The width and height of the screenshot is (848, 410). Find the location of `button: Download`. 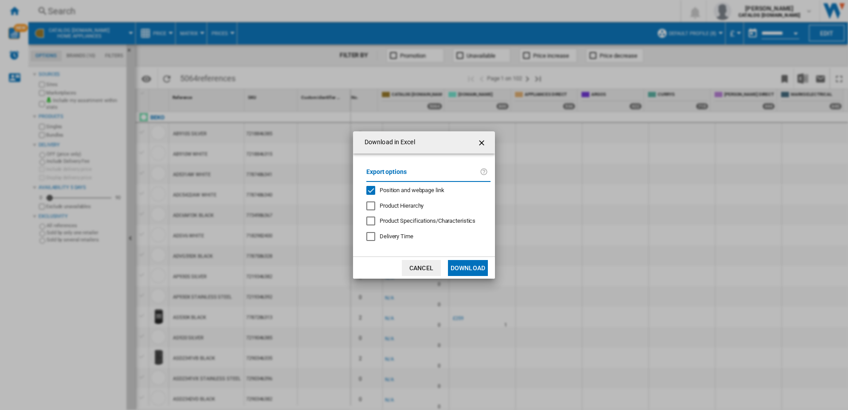

button: Download is located at coordinates (468, 268).